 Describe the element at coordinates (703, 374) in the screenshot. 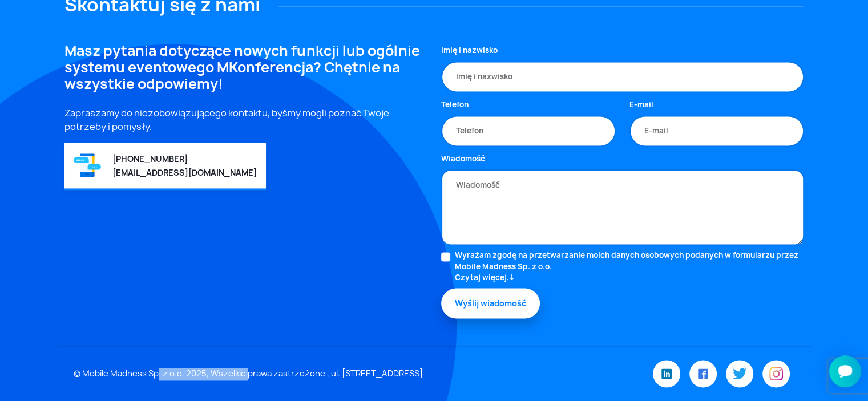

I see `img: Facebook` at that location.